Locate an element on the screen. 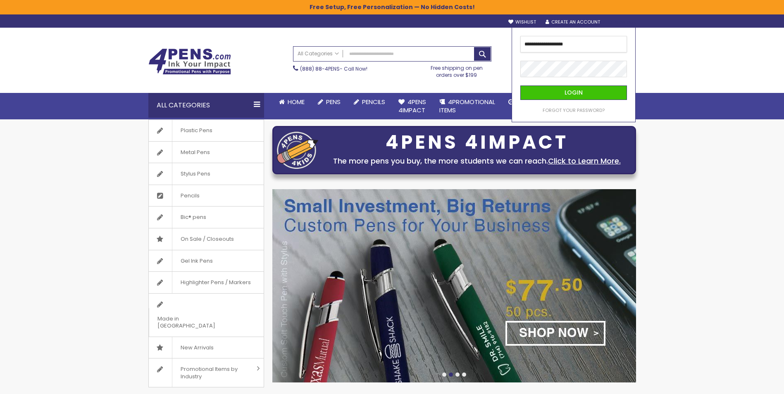 This screenshot has width=784, height=394. span: On Sale / Closeouts is located at coordinates (207, 239).